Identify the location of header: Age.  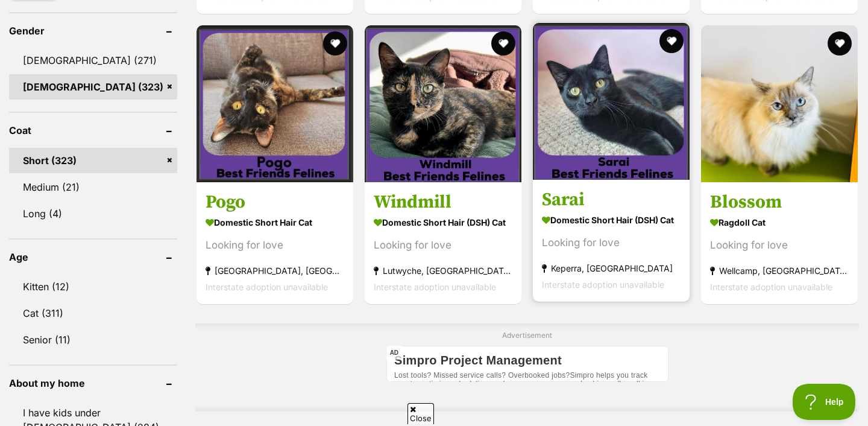
(93, 257).